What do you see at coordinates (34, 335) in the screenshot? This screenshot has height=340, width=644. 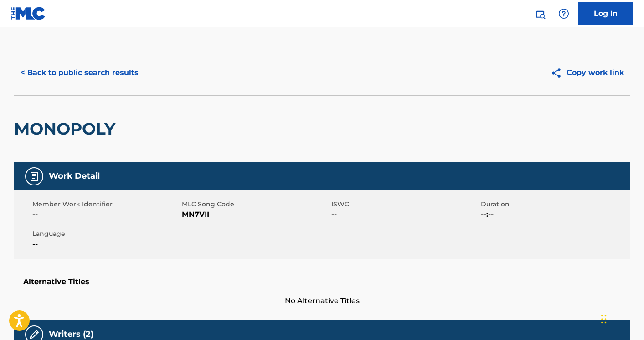 I see `img: Writers` at bounding box center [34, 335].